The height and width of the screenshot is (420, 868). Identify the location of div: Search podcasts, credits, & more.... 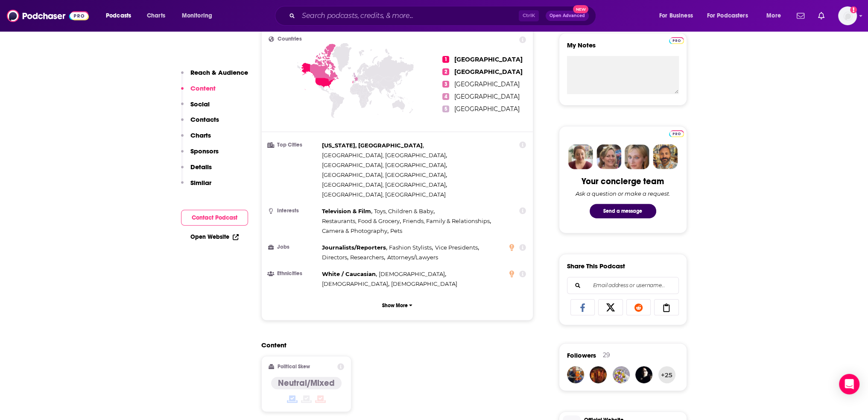
(444, 16).